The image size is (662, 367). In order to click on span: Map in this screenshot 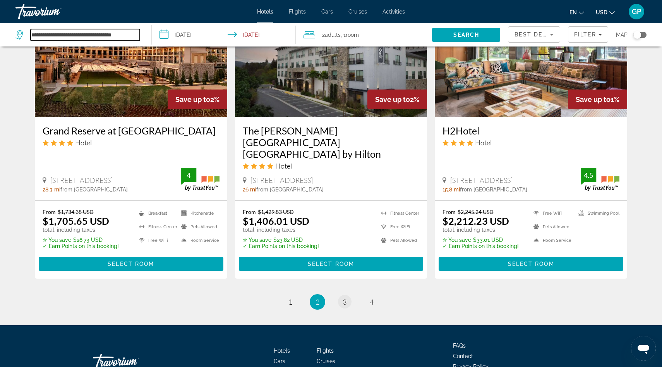, I will do `click(622, 35)`.